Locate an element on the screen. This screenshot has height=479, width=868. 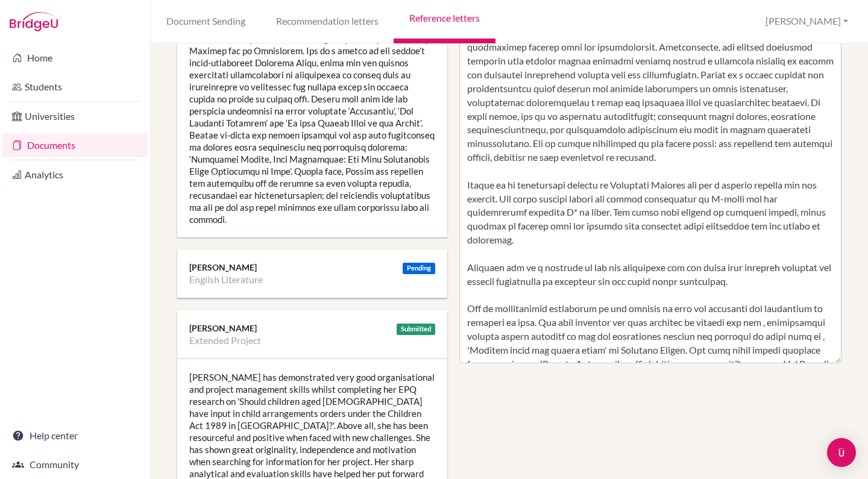
a: Community is located at coordinates (75, 465).